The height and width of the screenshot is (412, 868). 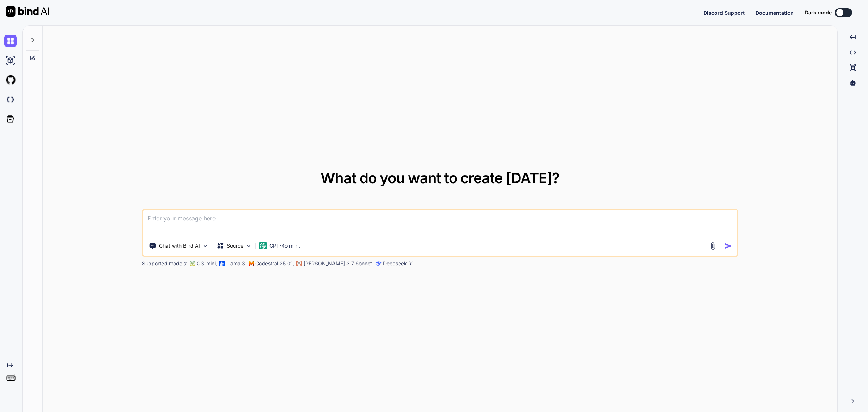 I want to click on img: Pick Tools, so click(x=206, y=246).